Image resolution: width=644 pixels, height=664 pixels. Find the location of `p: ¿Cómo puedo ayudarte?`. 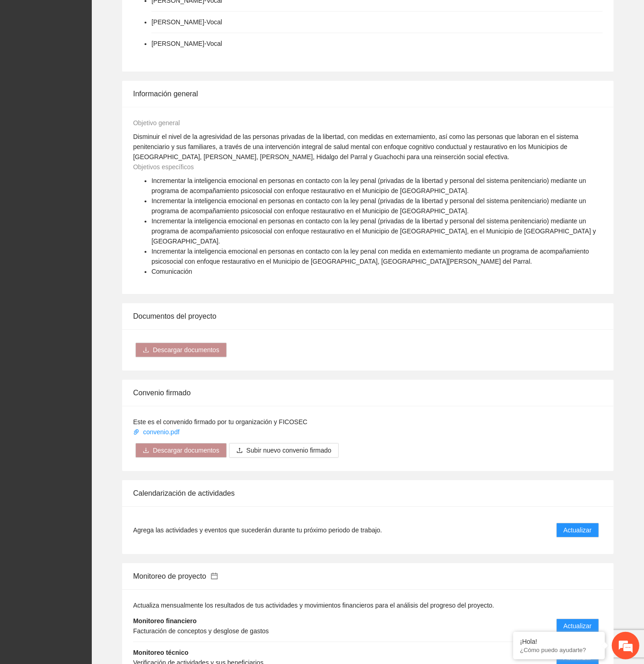

p: ¿Cómo puedo ayudarte? is located at coordinates (559, 650).